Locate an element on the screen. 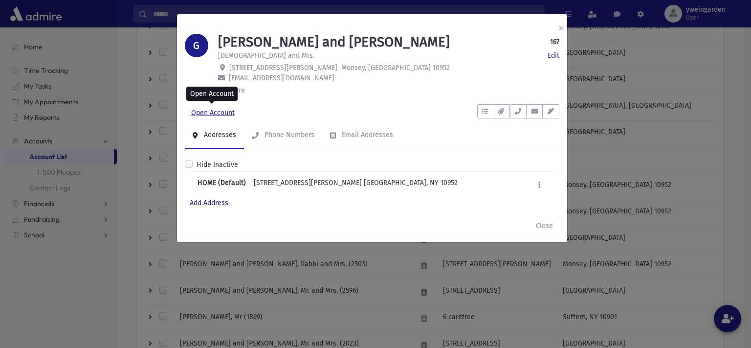  div: Email Addresses is located at coordinates (366, 135).